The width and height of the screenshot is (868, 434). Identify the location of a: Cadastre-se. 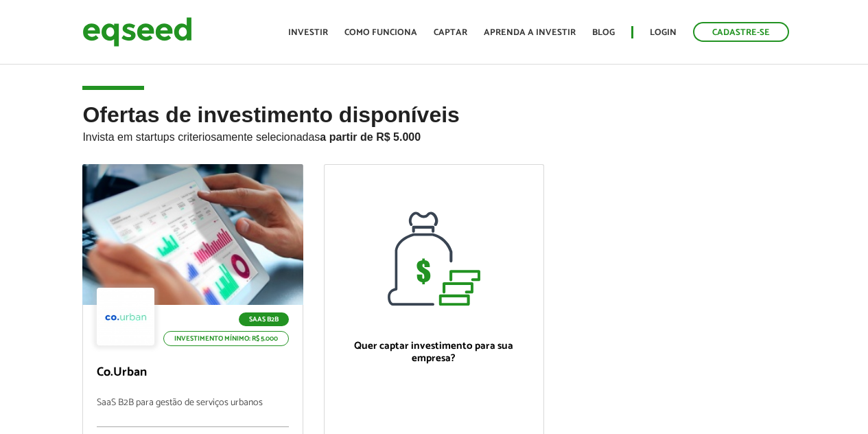
(742, 32).